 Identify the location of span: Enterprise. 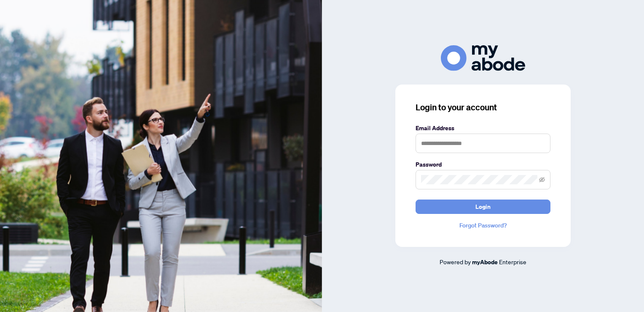
(512, 261).